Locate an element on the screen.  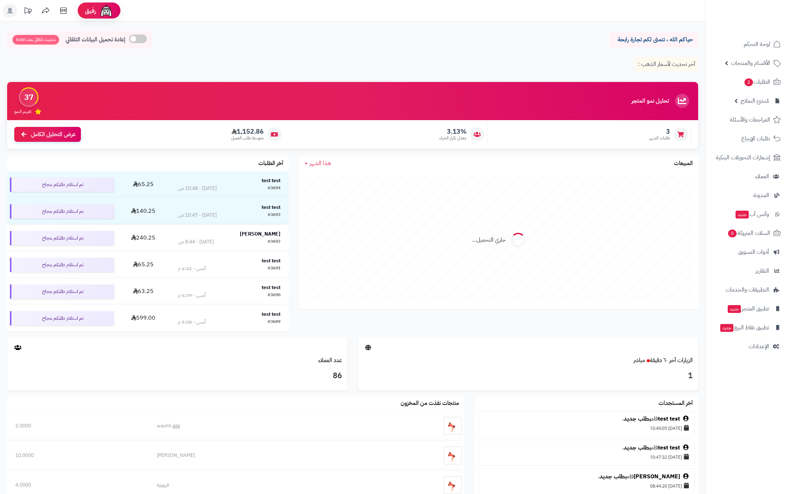
div: 2.0000 is located at coordinates (78, 426).